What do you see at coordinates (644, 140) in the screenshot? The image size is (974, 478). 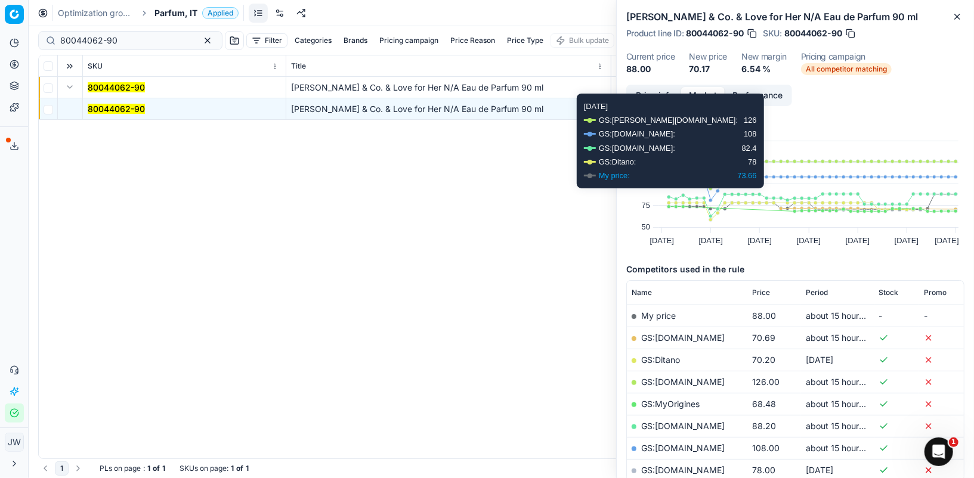 I see `text: 150` at bounding box center [644, 140].